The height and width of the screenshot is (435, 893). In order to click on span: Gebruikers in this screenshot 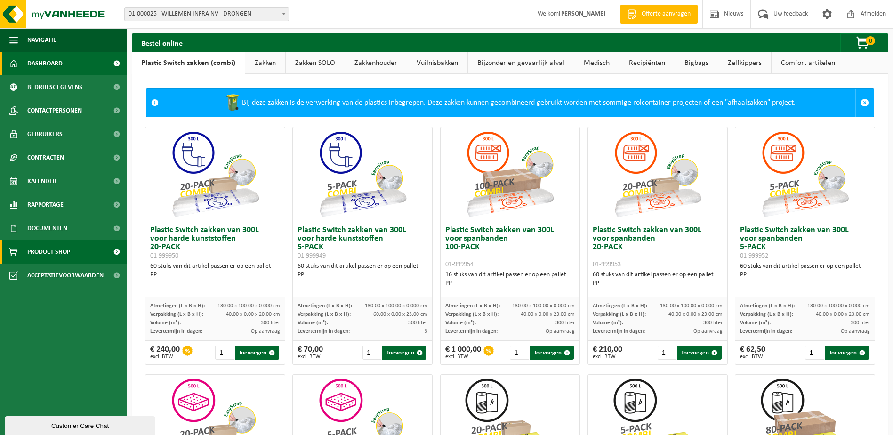, I will do `click(45, 134)`.